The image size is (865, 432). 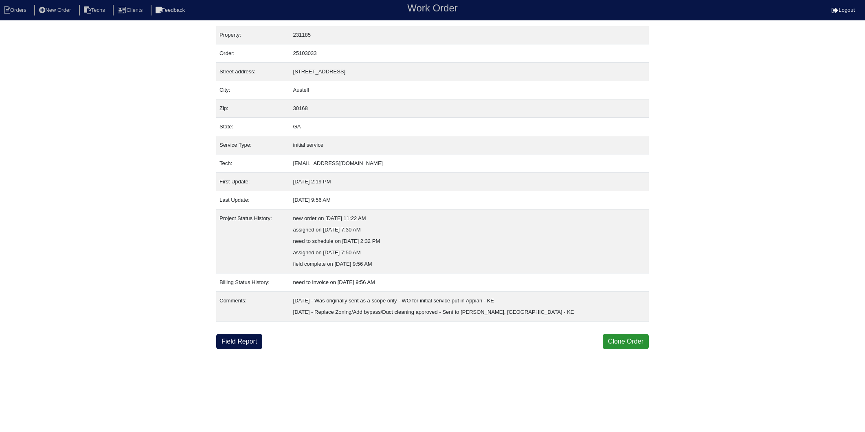 What do you see at coordinates (626, 341) in the screenshot?
I see `button: Clone Order` at bounding box center [626, 341].